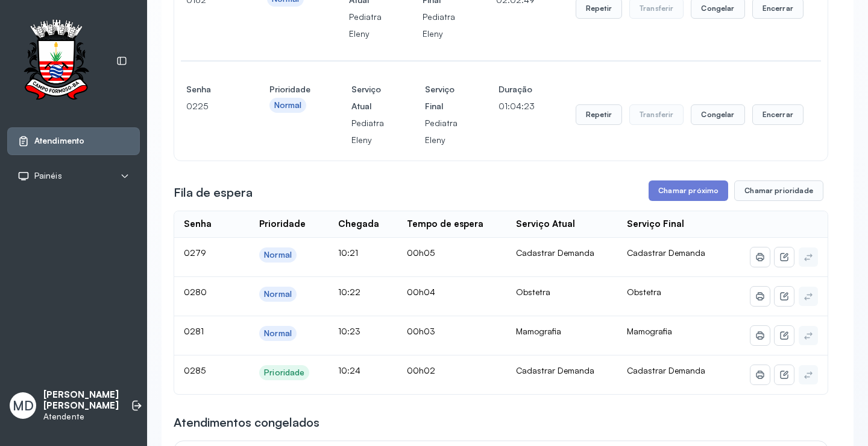 This screenshot has height=446, width=868. What do you see at coordinates (420, 253) in the screenshot?
I see `span: 00h05` at bounding box center [420, 253].